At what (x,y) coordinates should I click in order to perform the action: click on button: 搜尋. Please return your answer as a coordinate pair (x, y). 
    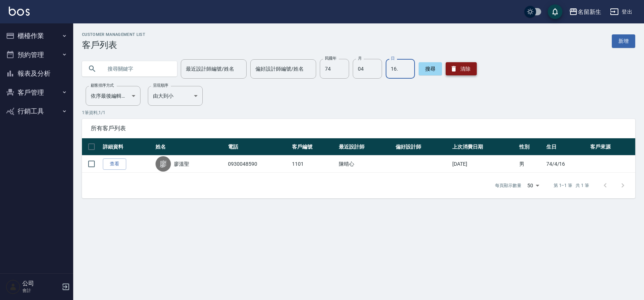
    Looking at the image, I should click on (430, 69).